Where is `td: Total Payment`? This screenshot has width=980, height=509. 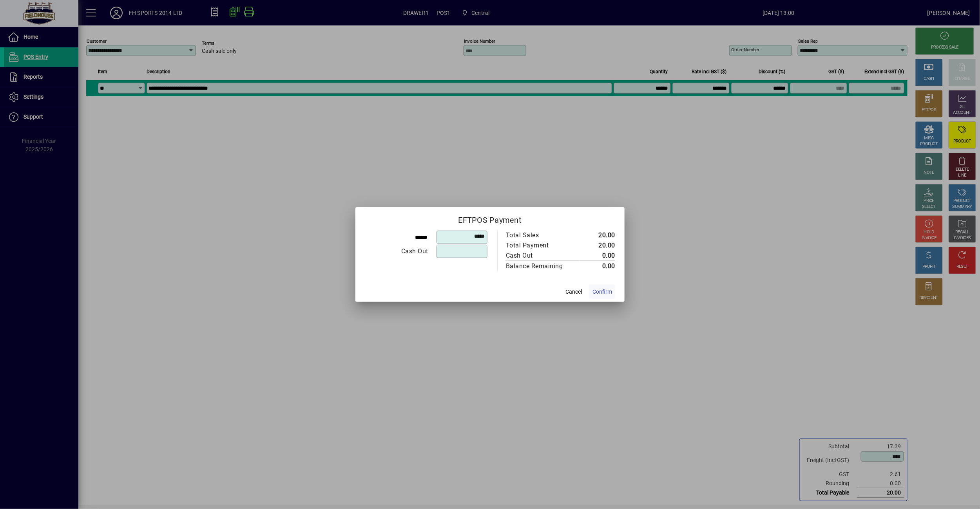 td: Total Payment is located at coordinates (542, 245).